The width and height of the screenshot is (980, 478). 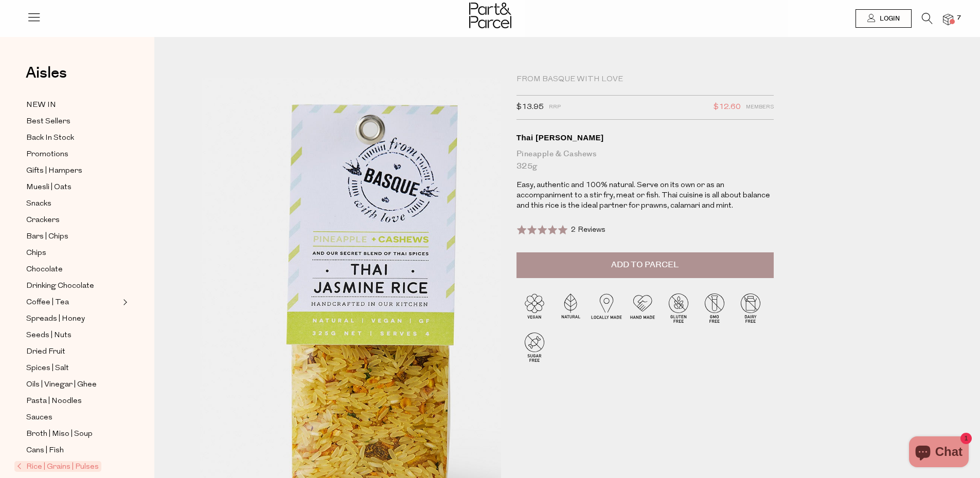 I want to click on img: P_P-ICONS-Live_Bec_V11_Natural.svg, so click(x=570, y=308).